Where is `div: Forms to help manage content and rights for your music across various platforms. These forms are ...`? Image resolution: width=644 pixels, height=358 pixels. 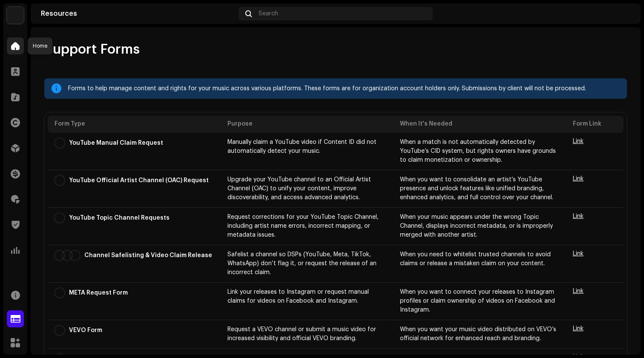 div: Forms to help manage content and rights for your music across various platforms. These forms are ... is located at coordinates (344, 88).